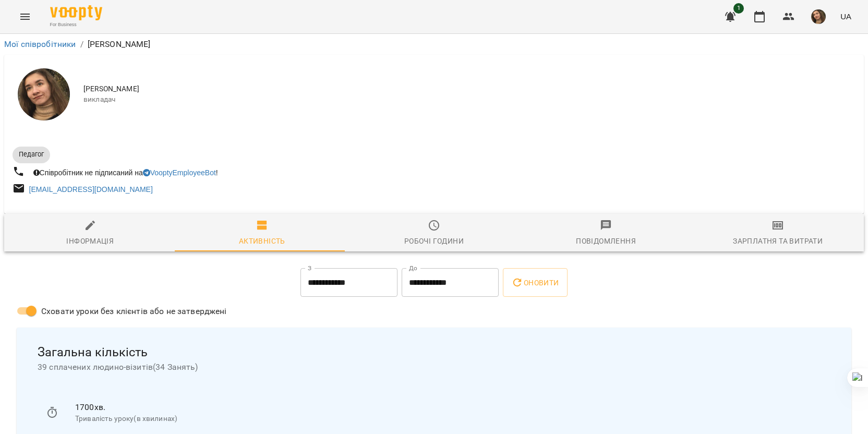 The image size is (868, 434). Describe the element at coordinates (846, 16) in the screenshot. I see `span: UA` at that location.